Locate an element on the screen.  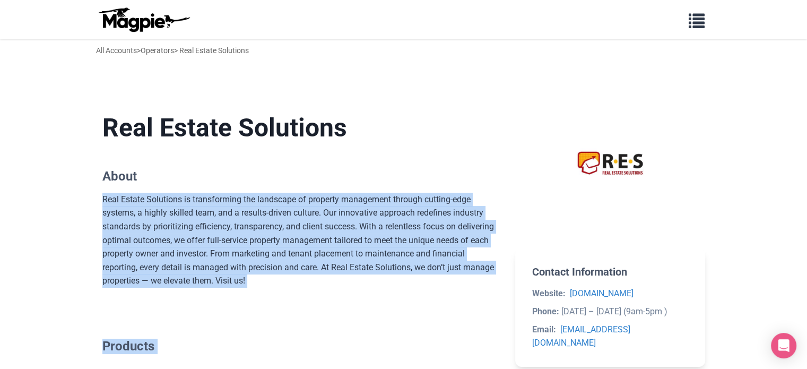
a: Operators is located at coordinates (157, 50).